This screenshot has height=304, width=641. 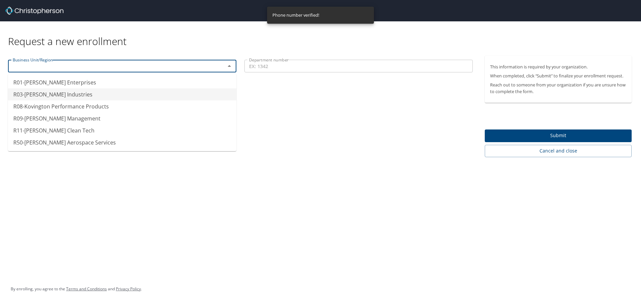 What do you see at coordinates (558, 76) in the screenshot?
I see `p: When completed, click “Submit” to finalize your enrollment request.` at bounding box center [558, 76].